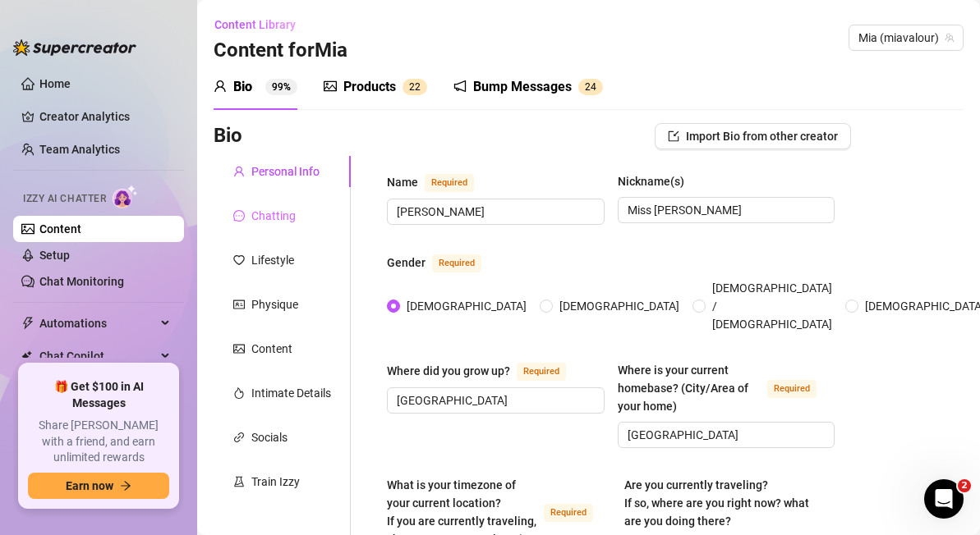 This screenshot has width=980, height=535. Describe the element at coordinates (98, 395) in the screenshot. I see `span: 🎁 Get $100 in AI Messages` at that location.